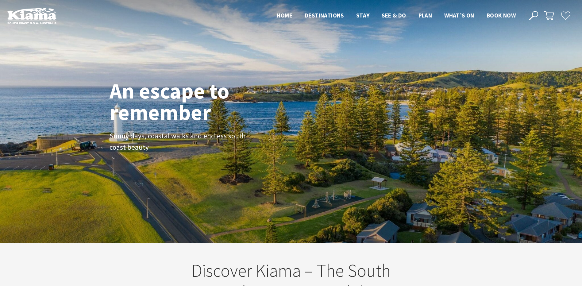  What do you see at coordinates (363, 15) in the screenshot?
I see `span: Stay` at bounding box center [363, 15].